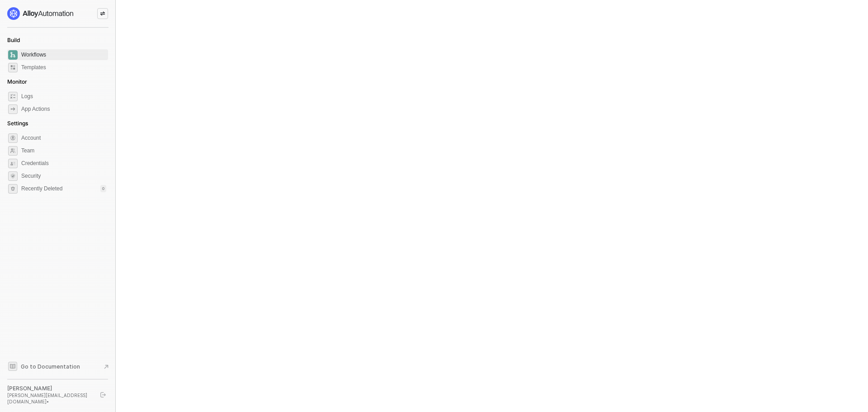  I want to click on span: Workflows, so click(64, 55).